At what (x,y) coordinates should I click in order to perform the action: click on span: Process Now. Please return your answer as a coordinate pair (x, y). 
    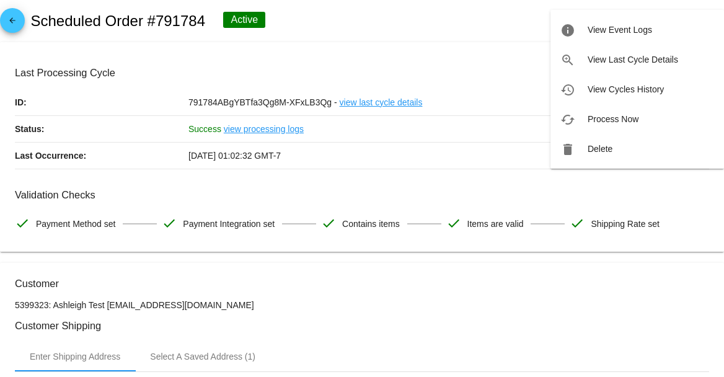
    Looking at the image, I should click on (613, 119).